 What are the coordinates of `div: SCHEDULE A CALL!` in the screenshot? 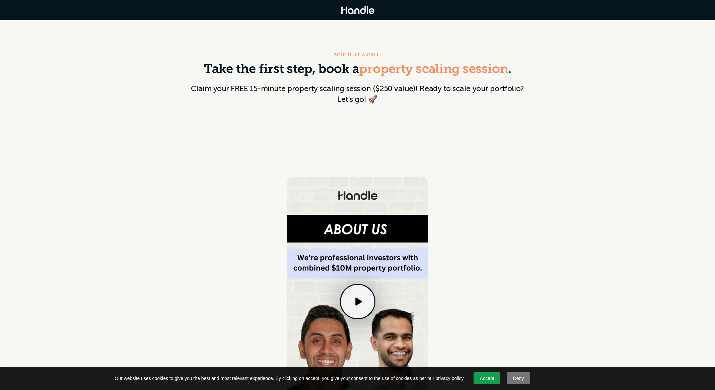 It's located at (357, 55).